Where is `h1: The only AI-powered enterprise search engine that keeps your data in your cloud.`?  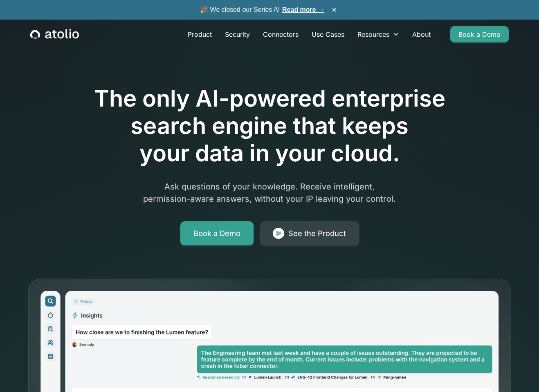
h1: The only AI-powered enterprise search engine that keeps your data in your cloud. is located at coordinates (269, 127).